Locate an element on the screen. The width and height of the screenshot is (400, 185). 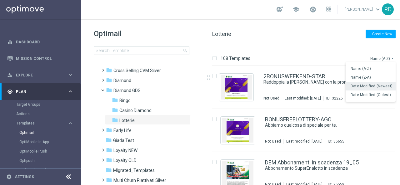
button: Name (Z-A) is located at coordinates (371, 77).